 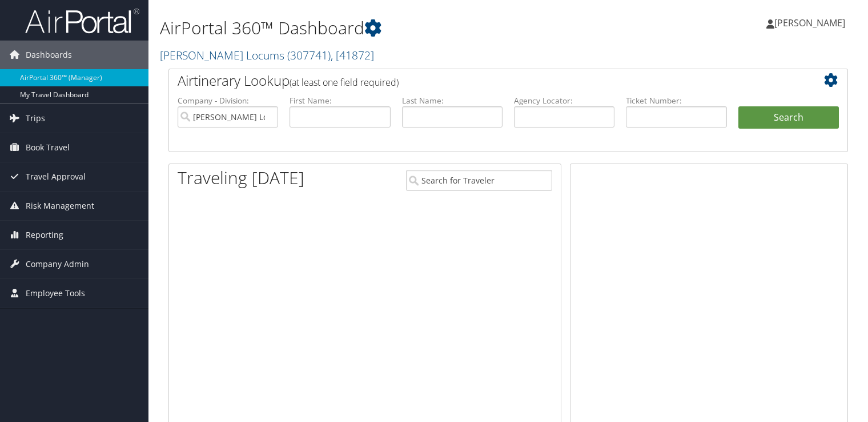 I want to click on span: ( 307741 ), so click(x=309, y=55).